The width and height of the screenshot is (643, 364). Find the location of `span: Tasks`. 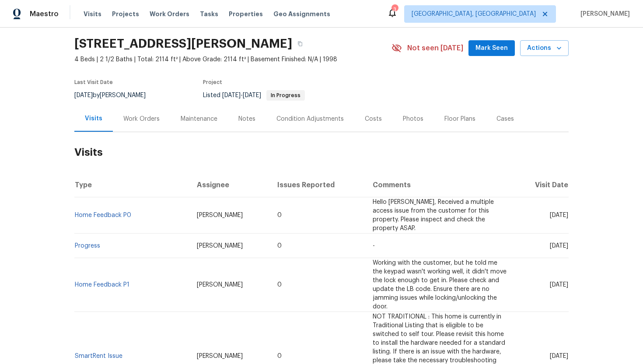

span: Tasks is located at coordinates (209, 14).